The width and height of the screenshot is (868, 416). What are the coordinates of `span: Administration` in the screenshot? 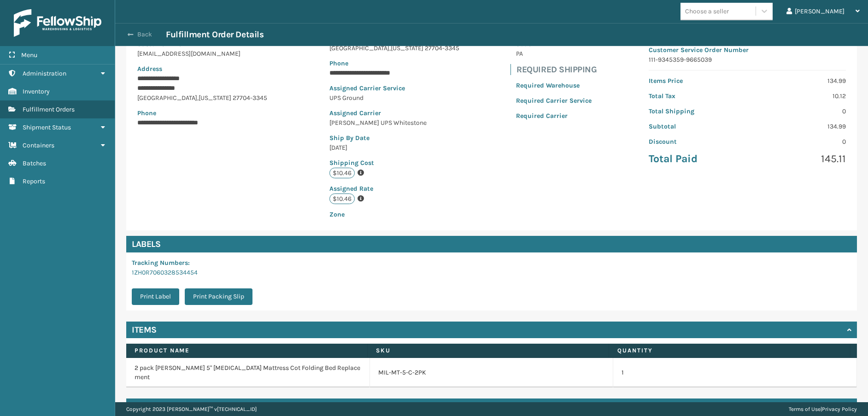 It's located at (44, 73).